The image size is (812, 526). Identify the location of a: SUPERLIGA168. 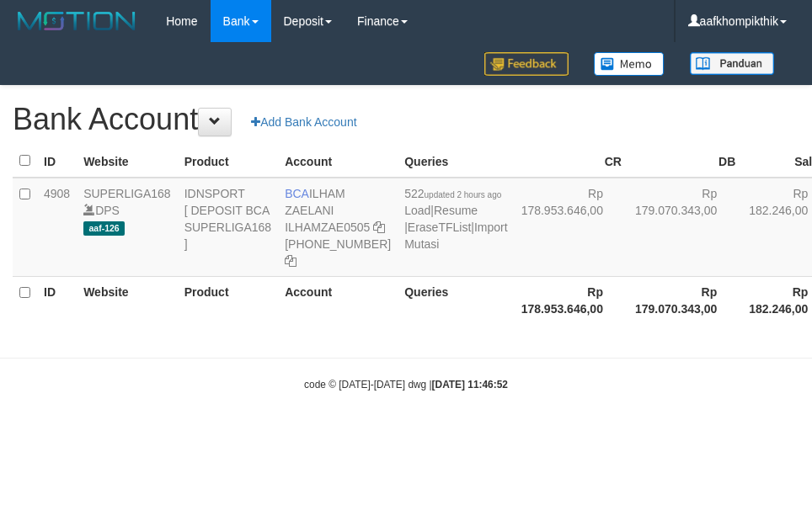
(128, 194).